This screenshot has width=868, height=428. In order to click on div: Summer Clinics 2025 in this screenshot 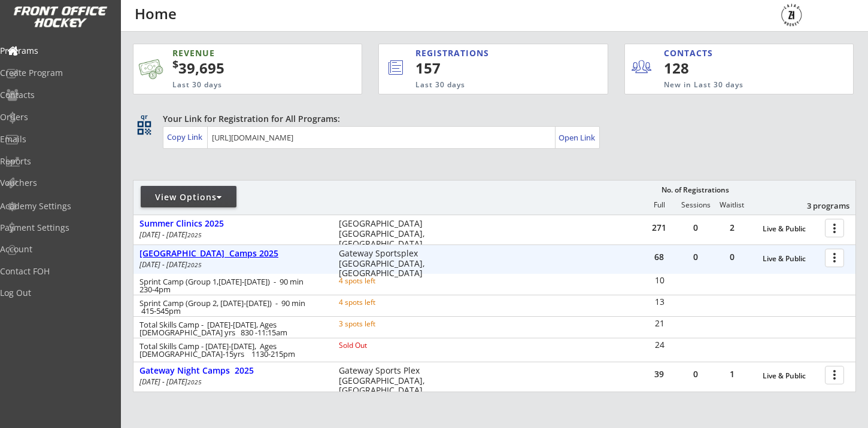, I will do `click(233, 224)`.